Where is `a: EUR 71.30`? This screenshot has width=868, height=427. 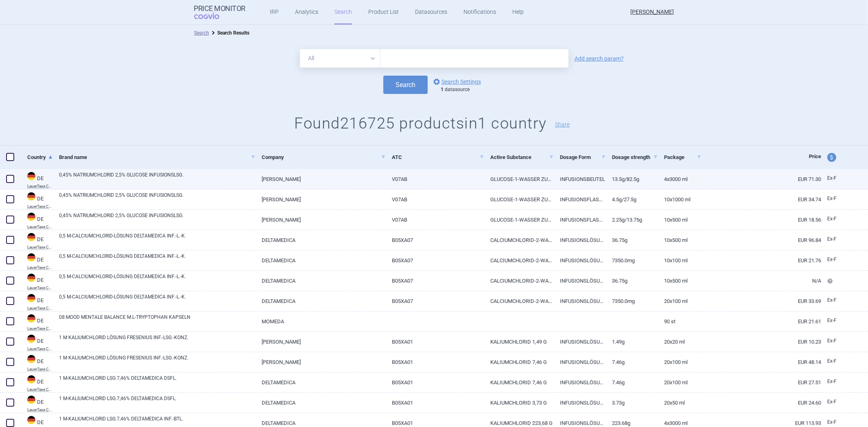 a: EUR 71.30 is located at coordinates (761, 179).